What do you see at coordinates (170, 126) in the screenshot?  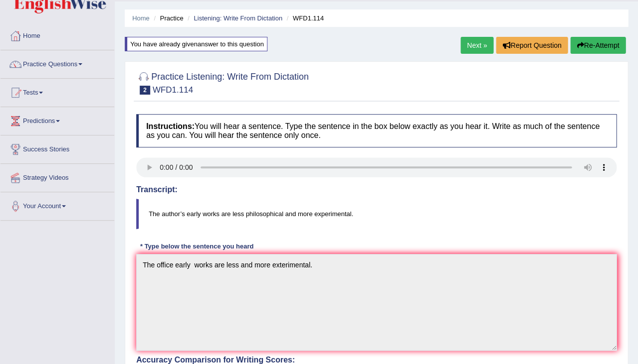 I see `b: Instructions:` at bounding box center [170, 126].